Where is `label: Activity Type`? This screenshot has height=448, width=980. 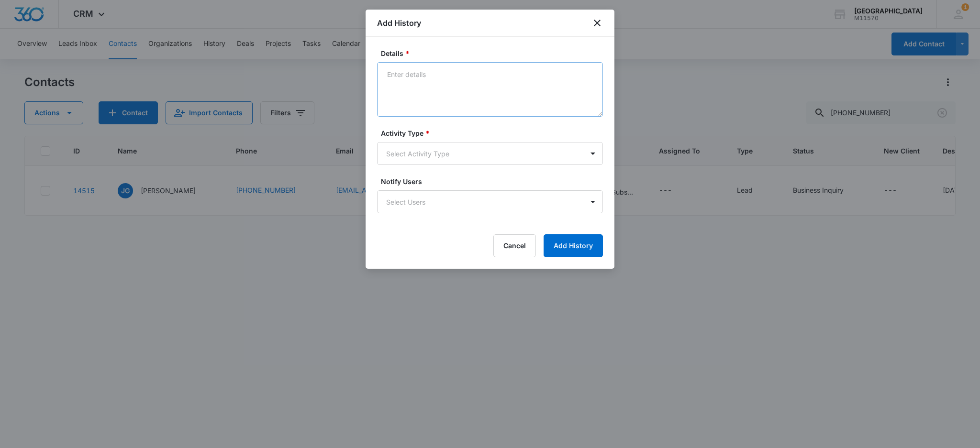
label: Activity Type is located at coordinates (494, 133).